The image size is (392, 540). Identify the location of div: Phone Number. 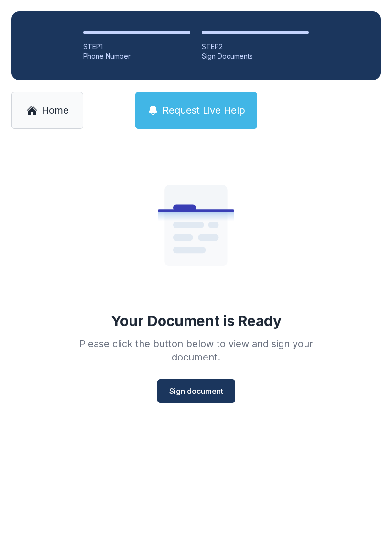
(137, 57).